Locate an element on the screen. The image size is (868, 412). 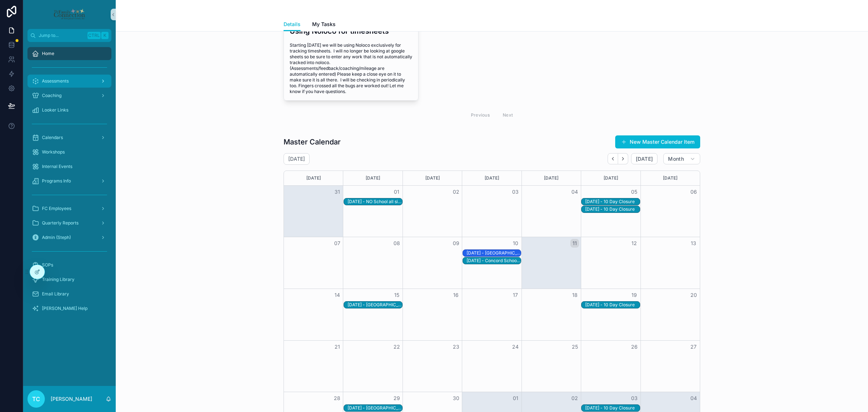
button: New Master Calendar Item is located at coordinates (657, 142).